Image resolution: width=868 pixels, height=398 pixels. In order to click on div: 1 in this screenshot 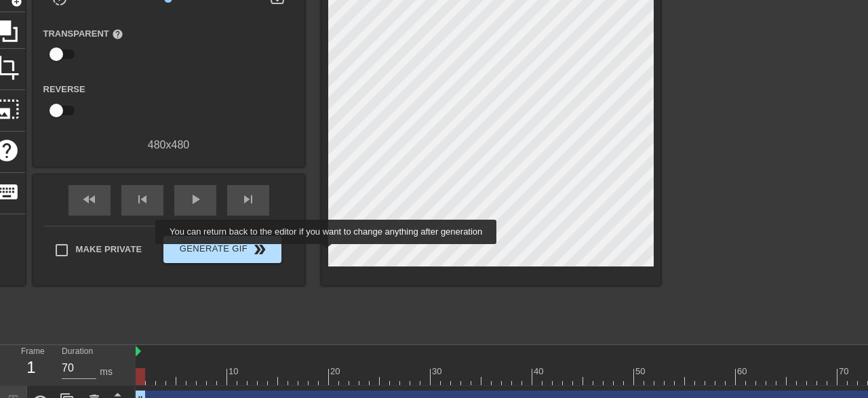, I will do `click(31, 368)`.